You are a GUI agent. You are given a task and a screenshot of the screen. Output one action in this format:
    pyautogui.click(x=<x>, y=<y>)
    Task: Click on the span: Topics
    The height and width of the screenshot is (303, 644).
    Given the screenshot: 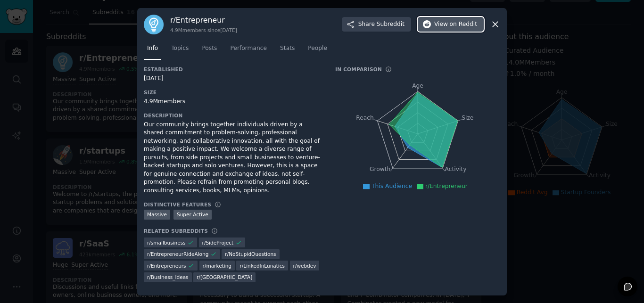 What is the action you would take?
    pyautogui.click(x=180, y=49)
    